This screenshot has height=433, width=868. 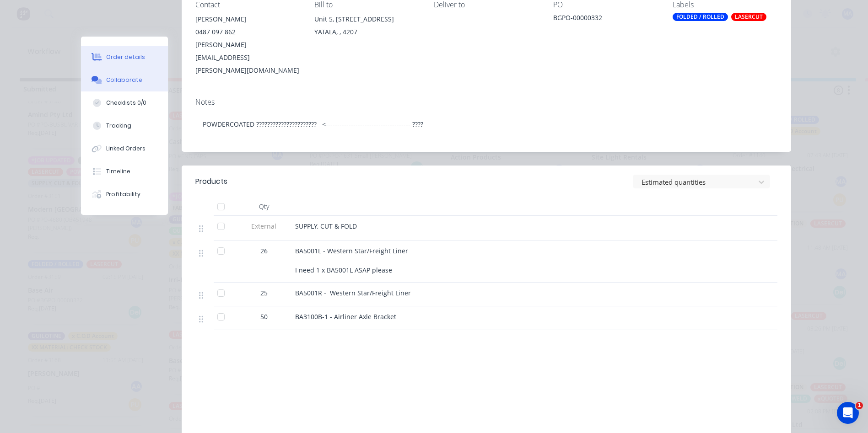 I want to click on span: 26, so click(x=264, y=250).